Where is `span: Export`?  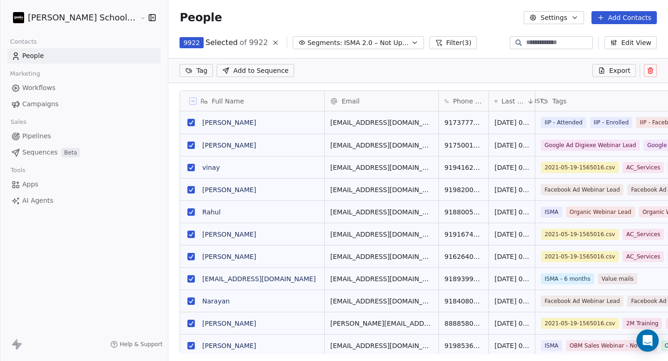
span: Export is located at coordinates (620, 71).